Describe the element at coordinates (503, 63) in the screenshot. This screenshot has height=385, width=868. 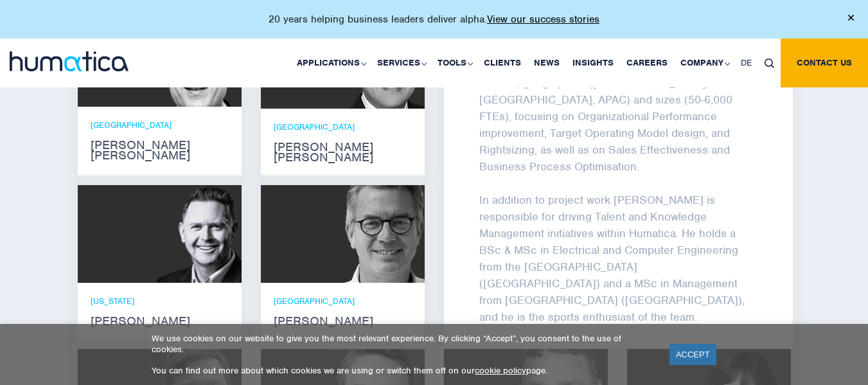
I see `a: Clients` at that location.